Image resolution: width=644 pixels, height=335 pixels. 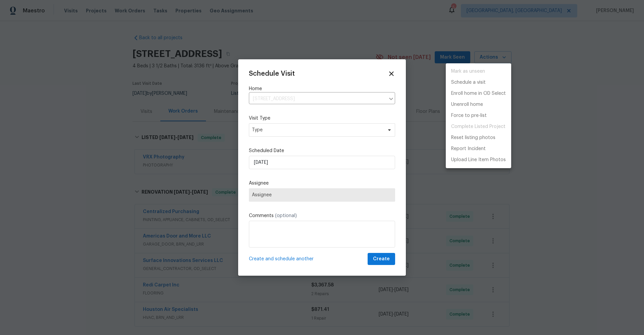 I want to click on p: Enroll home in OD Select, so click(x=478, y=93).